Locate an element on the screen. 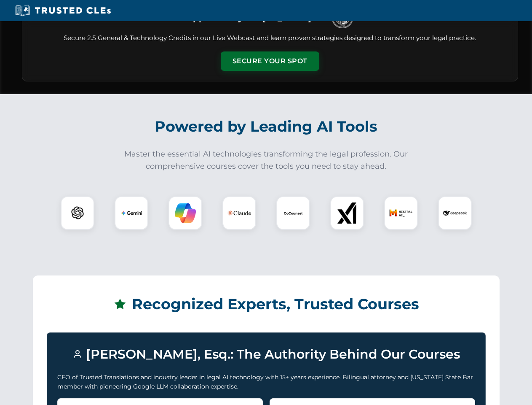 The width and height of the screenshot is (532, 405). button: Secure Your Spot is located at coordinates (270, 61).